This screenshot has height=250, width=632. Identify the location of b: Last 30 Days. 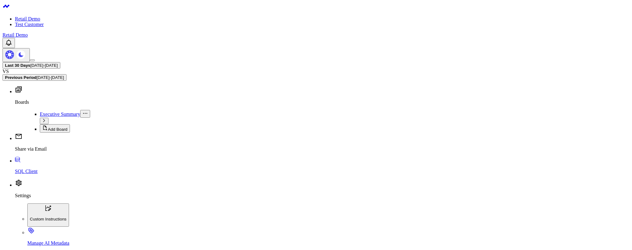
(18, 65).